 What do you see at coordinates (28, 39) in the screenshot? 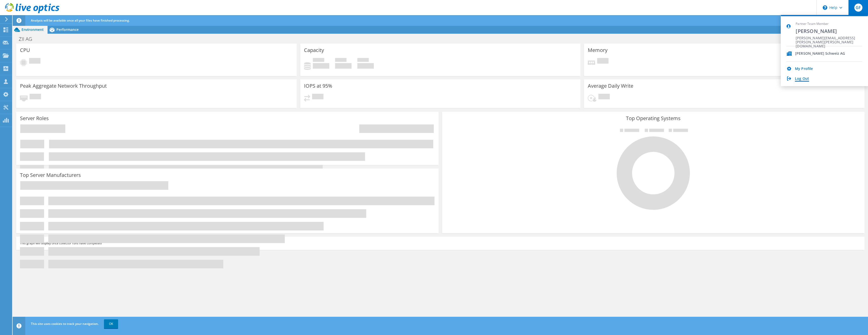
I see `h1: ZII AG` at bounding box center [28, 39].